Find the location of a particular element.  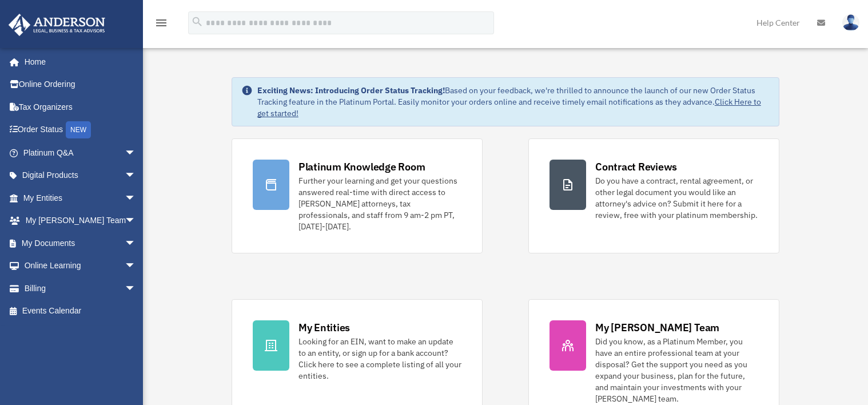

a: Click Here to get started! is located at coordinates (509, 107).